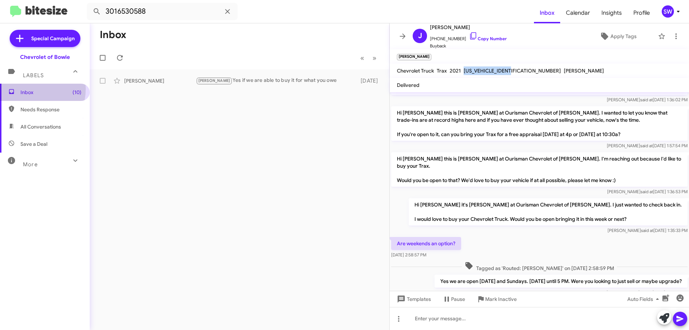 The height and width of the screenshot is (330, 689). Describe the element at coordinates (454, 299) in the screenshot. I see `button: Pause` at that location.